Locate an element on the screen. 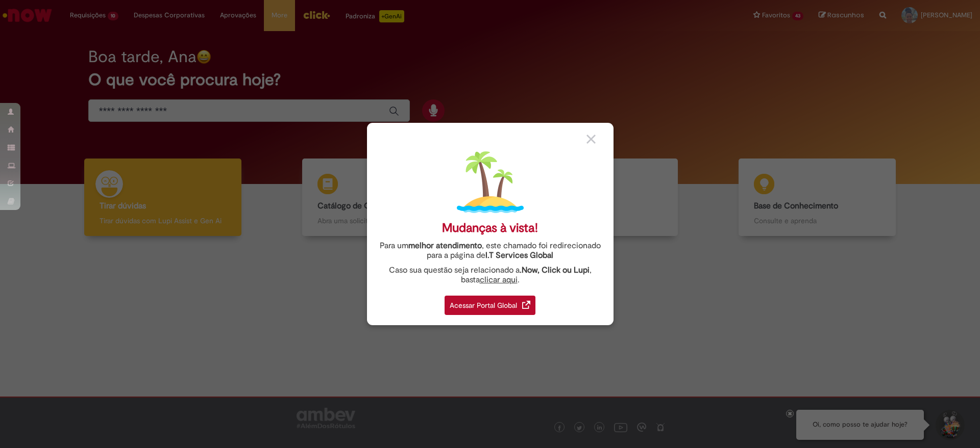 Image resolution: width=980 pixels, height=448 pixels. img: island.png is located at coordinates (490, 182).